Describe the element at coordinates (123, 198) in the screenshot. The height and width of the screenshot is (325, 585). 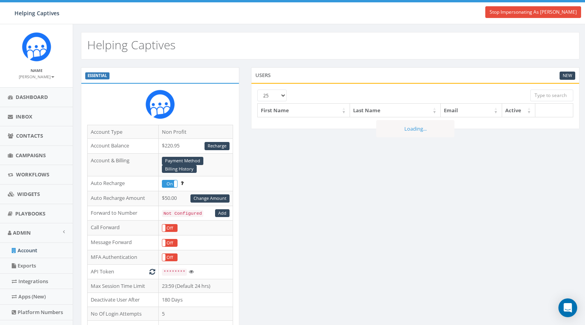
I see `td: Auto Recharge Amount` at that location.